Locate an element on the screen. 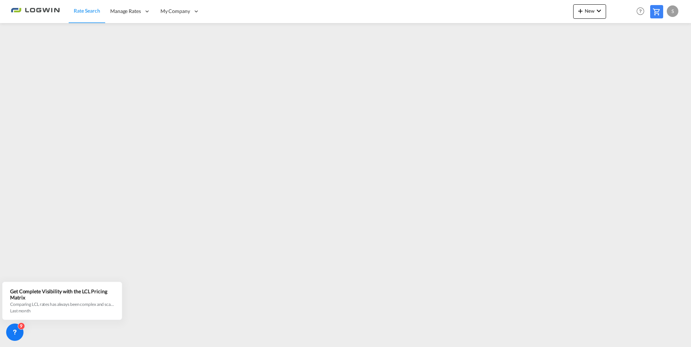 The image size is (691, 347). div: S is located at coordinates (672, 11).